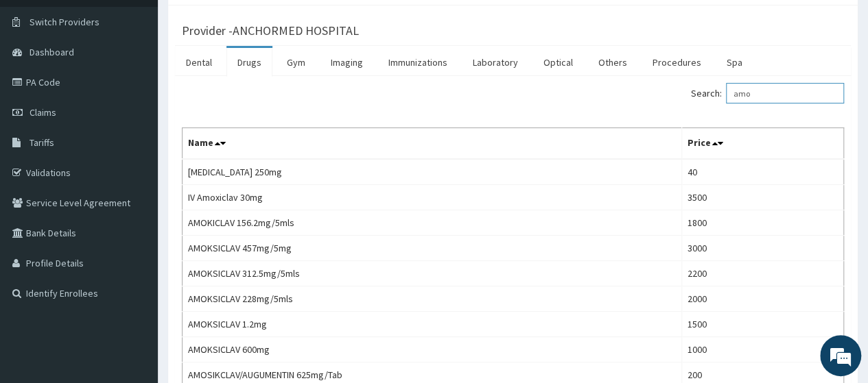  Describe the element at coordinates (763, 299) in the screenshot. I see `td: 2000` at that location.